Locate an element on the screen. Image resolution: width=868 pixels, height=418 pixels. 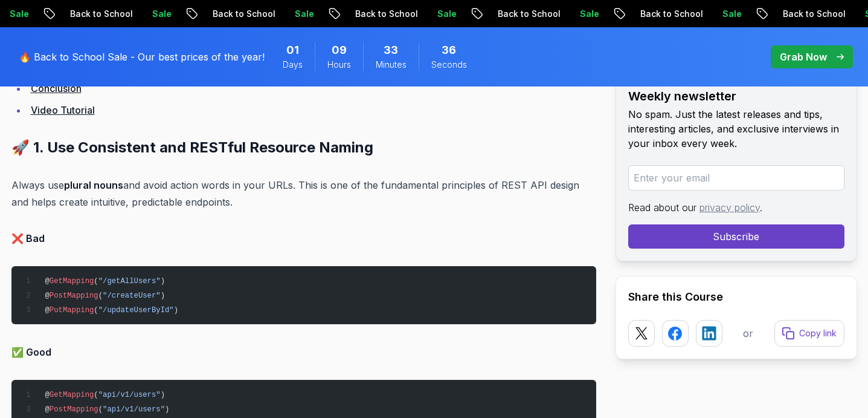
p: Read about our . is located at coordinates (736, 207).